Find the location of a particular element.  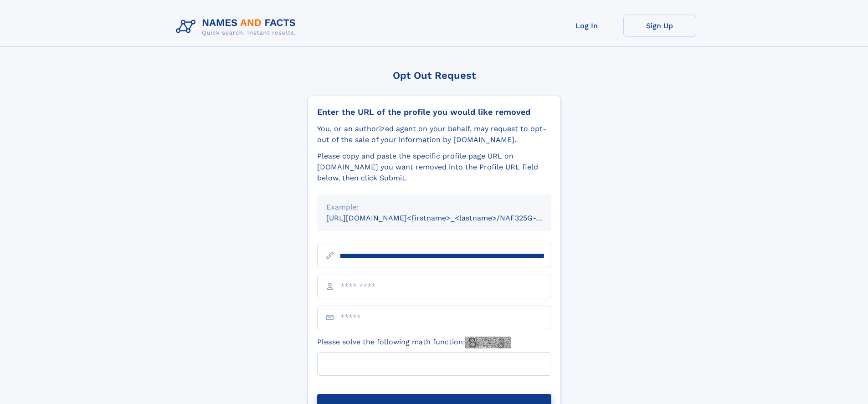

div: Example: is located at coordinates (435, 207).